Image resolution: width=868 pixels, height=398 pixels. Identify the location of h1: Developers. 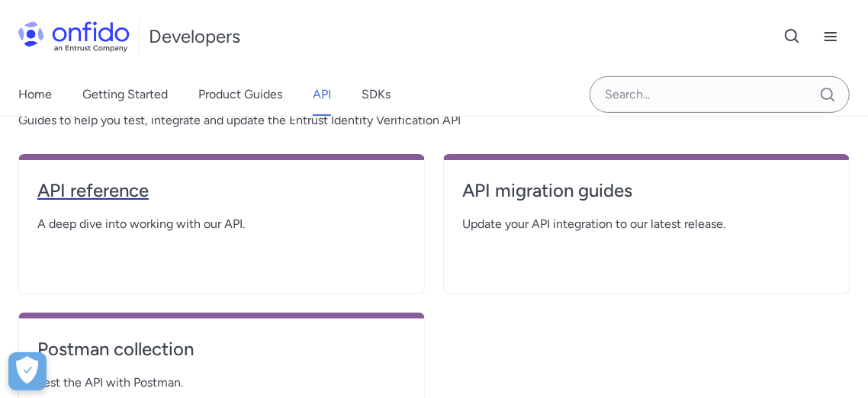
(195, 37).